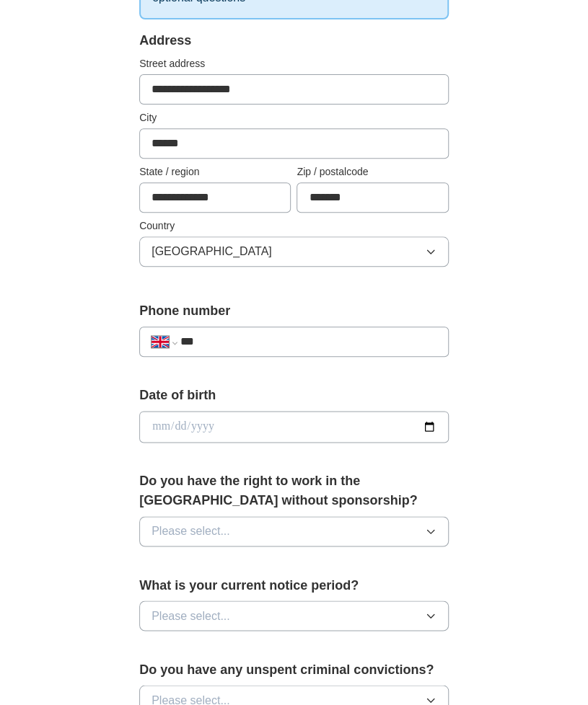  I want to click on label: City, so click(294, 117).